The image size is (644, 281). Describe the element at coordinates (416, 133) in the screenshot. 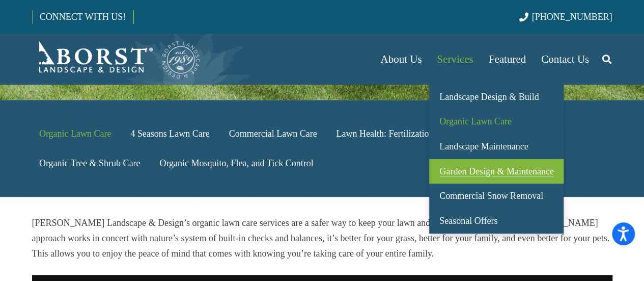

I see `a: Lawn Health: Fertilization & Weed Control` at that location.